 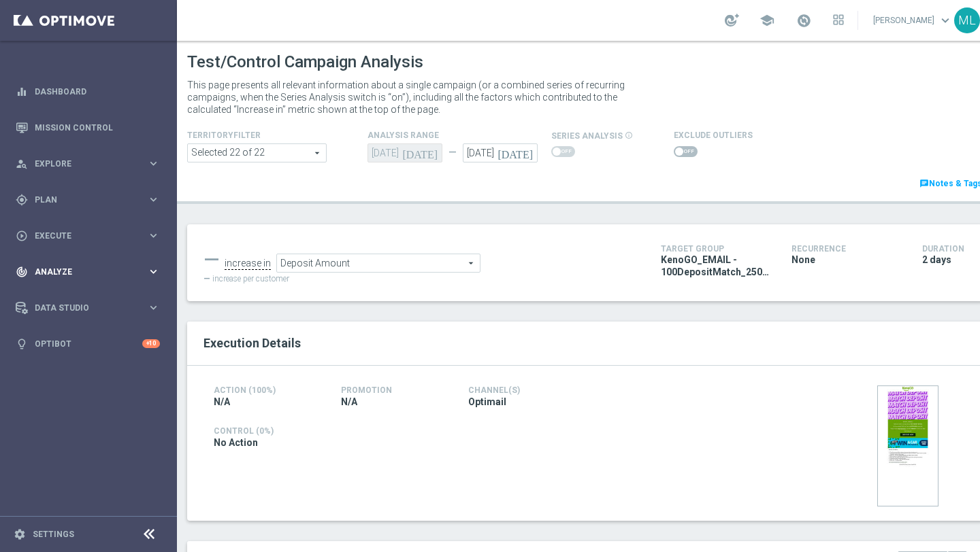 I want to click on h4: Target Group, so click(x=716, y=249).